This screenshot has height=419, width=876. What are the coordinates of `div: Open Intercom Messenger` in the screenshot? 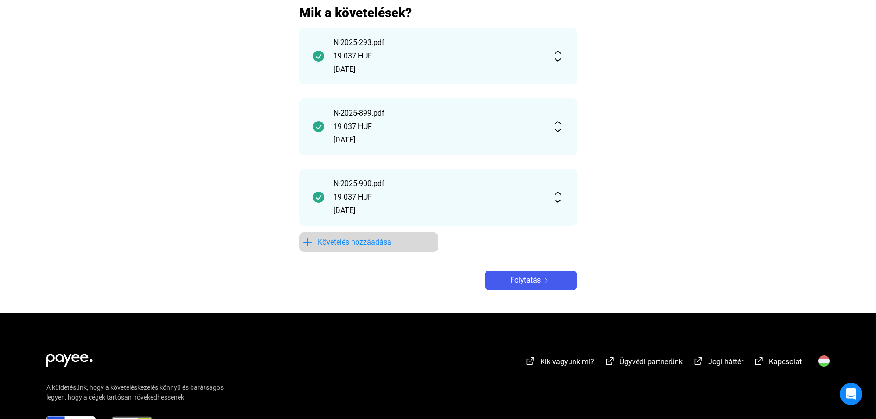 It's located at (851, 394).